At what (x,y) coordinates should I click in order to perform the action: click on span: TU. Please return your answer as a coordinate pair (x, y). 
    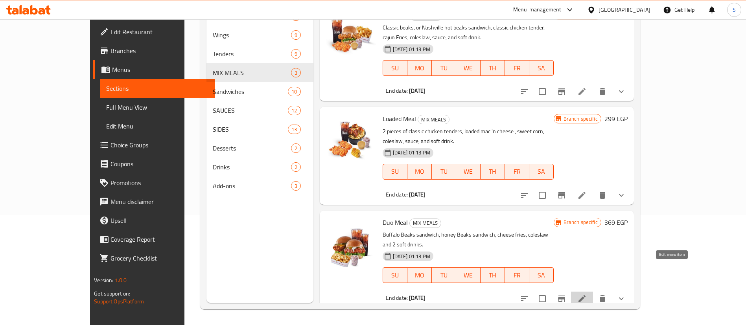
    Looking at the image, I should click on (444, 68).